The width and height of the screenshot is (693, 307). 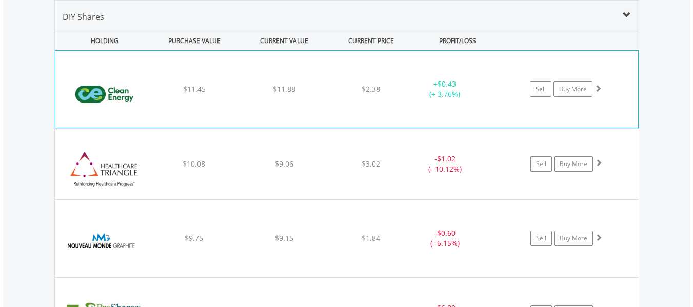 What do you see at coordinates (104, 169) in the screenshot?
I see `img: EQU.US.HCTI.png` at bounding box center [104, 169].